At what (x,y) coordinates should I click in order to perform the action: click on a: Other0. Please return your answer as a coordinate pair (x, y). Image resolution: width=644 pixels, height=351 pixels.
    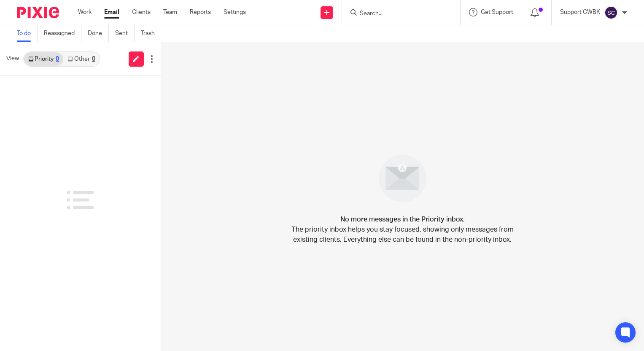
    Looking at the image, I should click on (81, 59).